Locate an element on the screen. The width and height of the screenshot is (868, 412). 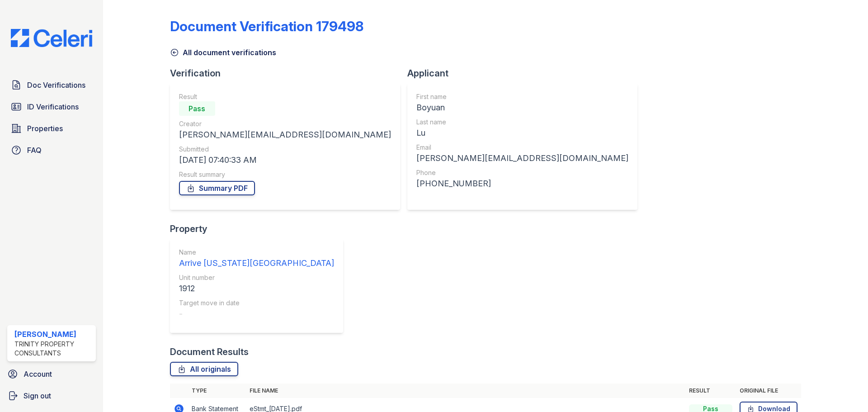
div: Document Results is located at coordinates (209, 352).